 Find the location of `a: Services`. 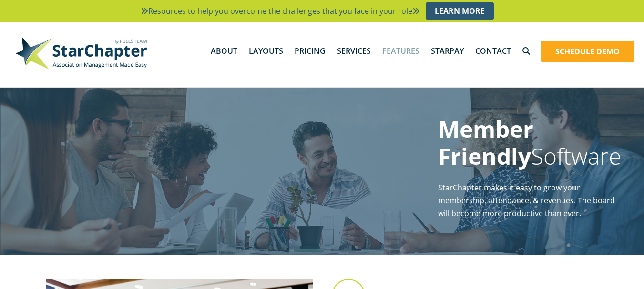

a: Services is located at coordinates (354, 51).